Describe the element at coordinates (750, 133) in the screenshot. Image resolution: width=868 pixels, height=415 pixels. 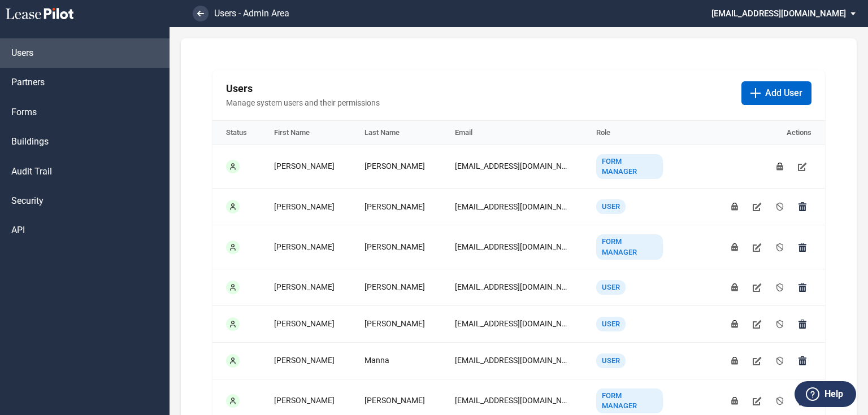
I see `th: Actions` at that location.